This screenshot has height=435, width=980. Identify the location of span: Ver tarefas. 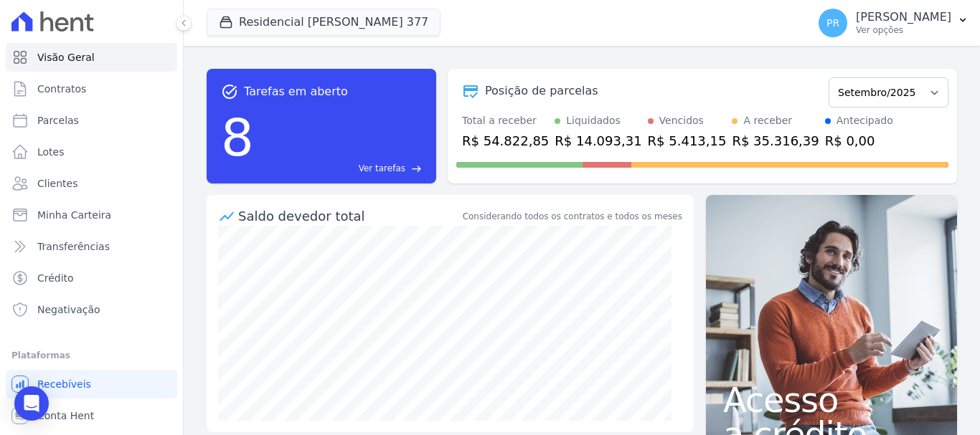
(381, 168).